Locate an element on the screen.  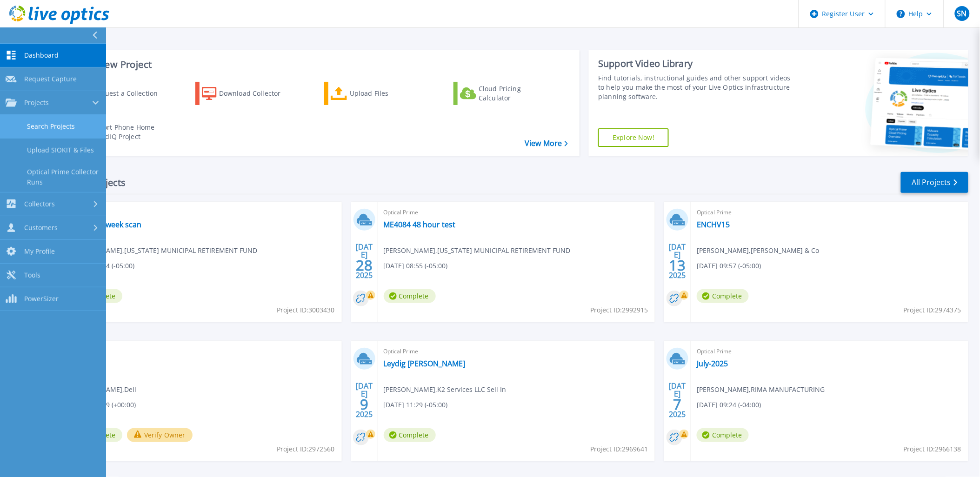
span: Project ID: 2974375 is located at coordinates (933, 310).